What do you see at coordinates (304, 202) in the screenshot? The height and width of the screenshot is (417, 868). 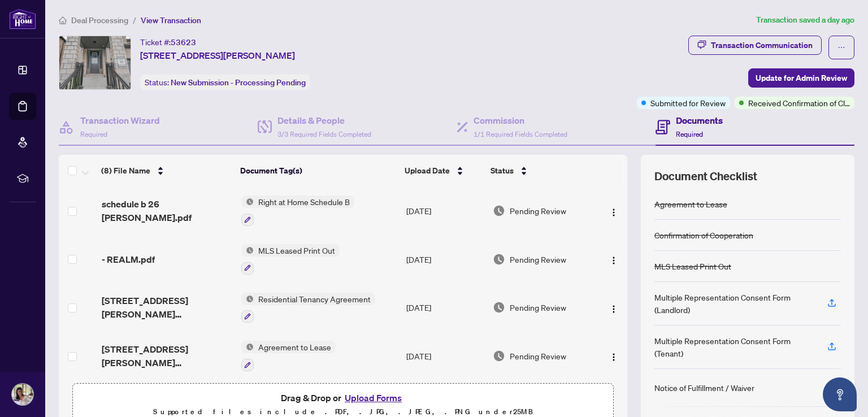 I see `span: Right at Home Schedule B` at bounding box center [304, 202].